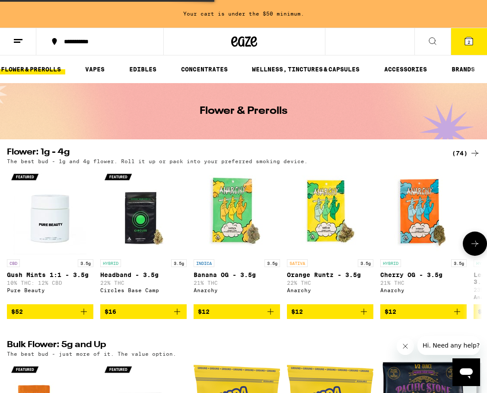 The height and width of the screenshot is (393, 487). What do you see at coordinates (95, 69) in the screenshot?
I see `a: VAPES` at bounding box center [95, 69].